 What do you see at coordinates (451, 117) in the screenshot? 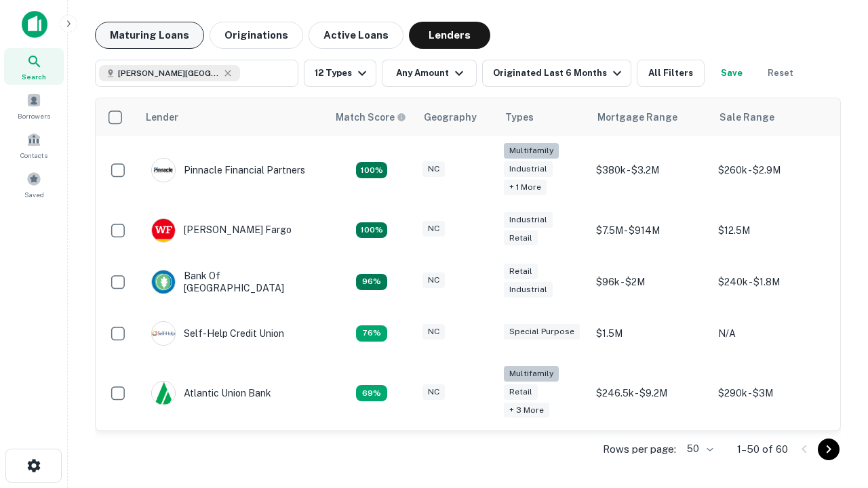
I see `div: Geography` at bounding box center [451, 117].